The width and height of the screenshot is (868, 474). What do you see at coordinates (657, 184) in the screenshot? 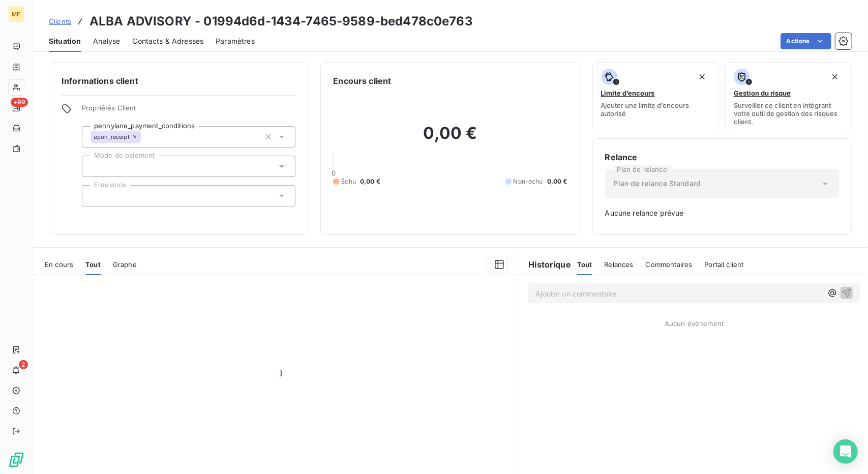
I see `span: Plan de relance Standard` at bounding box center [657, 184].